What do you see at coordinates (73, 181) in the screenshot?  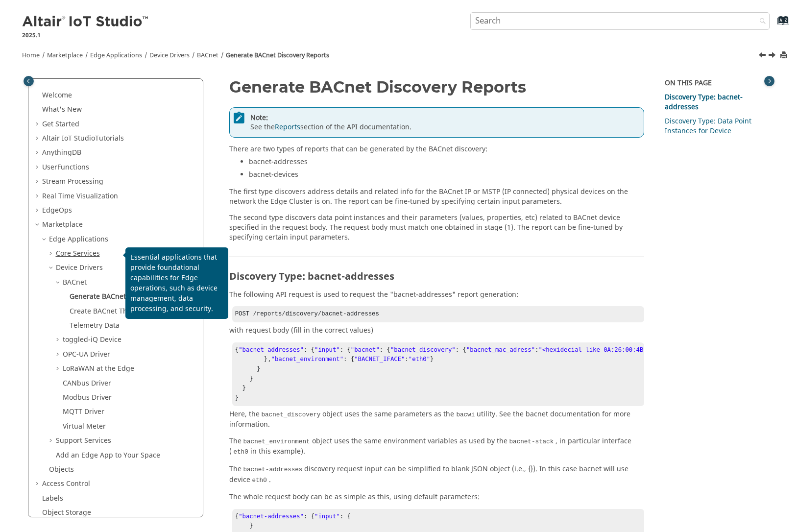 I see `a: Stream Processing` at bounding box center [73, 181].